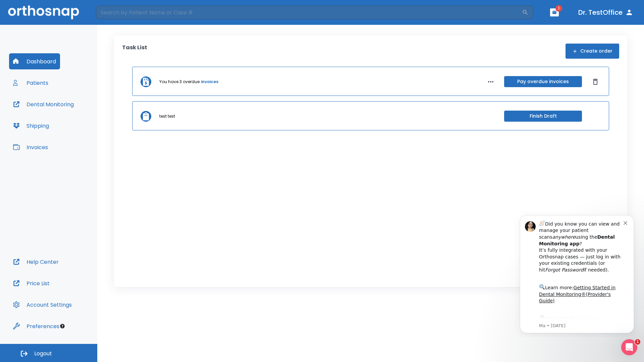  Describe the element at coordinates (309, 13) in the screenshot. I see `input: Search by Patient Name or Case #` at that location.